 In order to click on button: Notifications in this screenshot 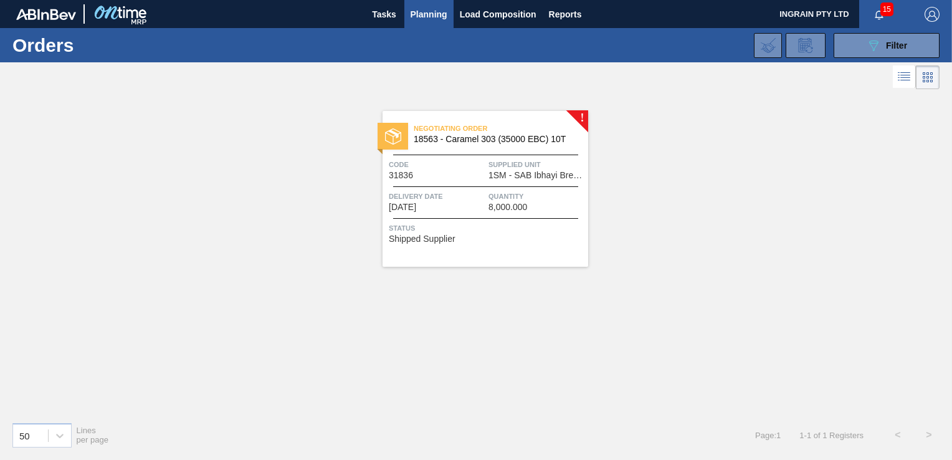, I will do `click(879, 14)`.